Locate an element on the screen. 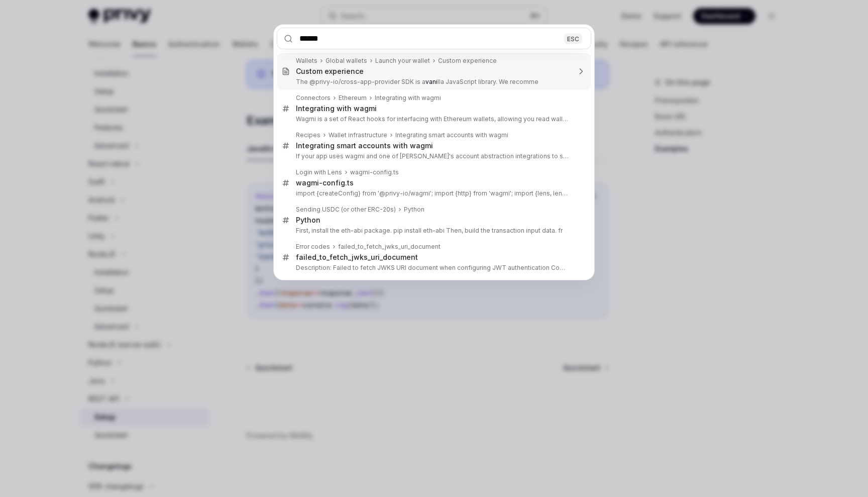  p: First, install the eth-abi package. pip install eth-abi Then, build the transaction input data. fr is located at coordinates (433, 231).